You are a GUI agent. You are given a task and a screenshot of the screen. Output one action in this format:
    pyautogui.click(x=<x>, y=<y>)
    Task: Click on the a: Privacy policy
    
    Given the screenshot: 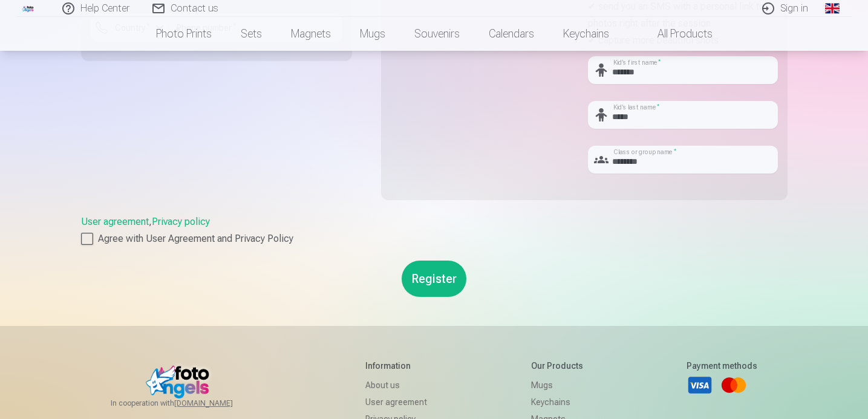 What is the action you would take?
    pyautogui.click(x=181, y=221)
    